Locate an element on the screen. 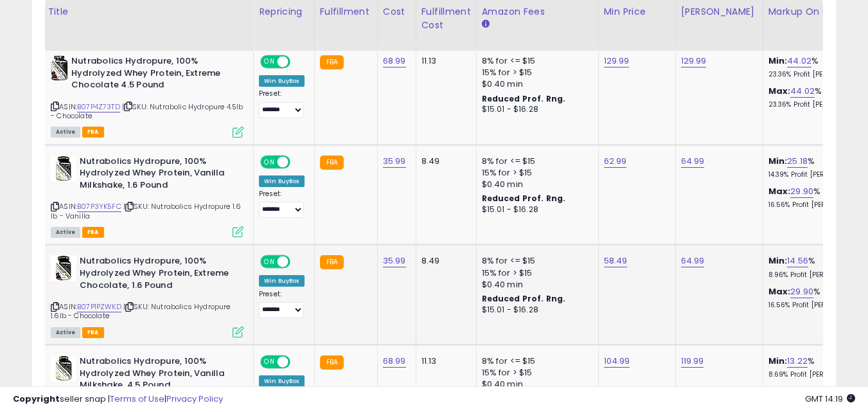  a: 14.56 is located at coordinates (797, 261).